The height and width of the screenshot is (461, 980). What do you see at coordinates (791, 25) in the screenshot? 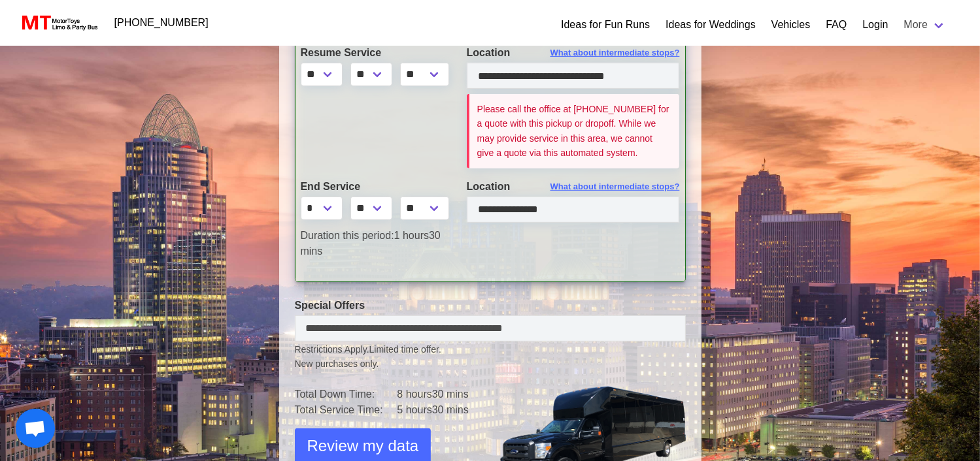
I see `a: Vehicles` at bounding box center [791, 25].